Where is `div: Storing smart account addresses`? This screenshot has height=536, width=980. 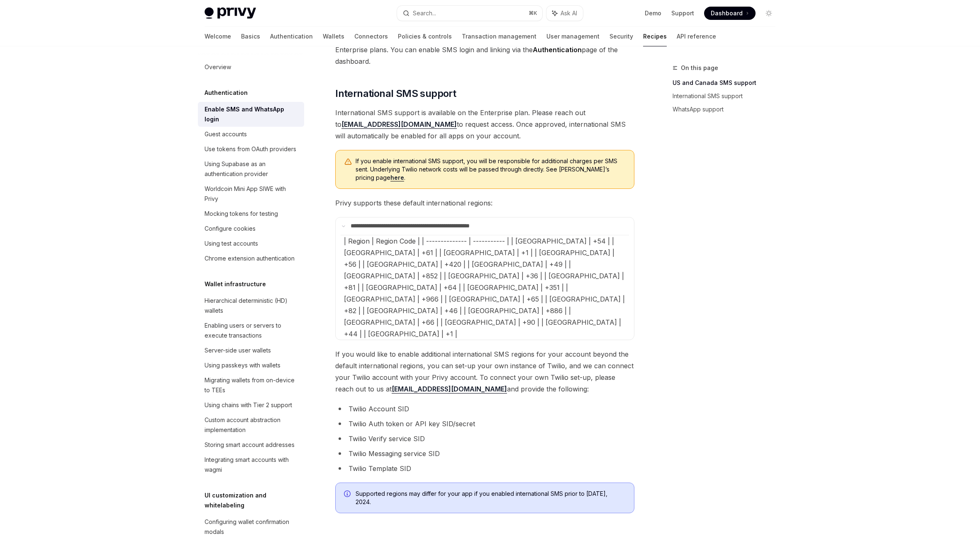
div: Storing smart account addresses is located at coordinates (250, 445).